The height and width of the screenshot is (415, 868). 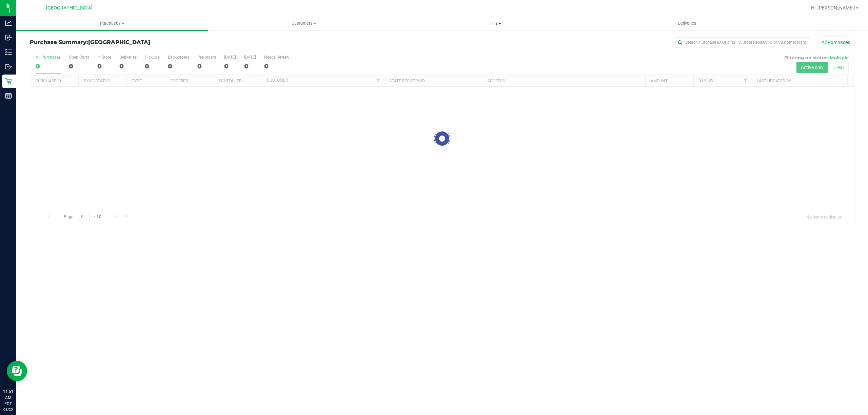 I want to click on inline-svg: Inventory, so click(x=8, y=52).